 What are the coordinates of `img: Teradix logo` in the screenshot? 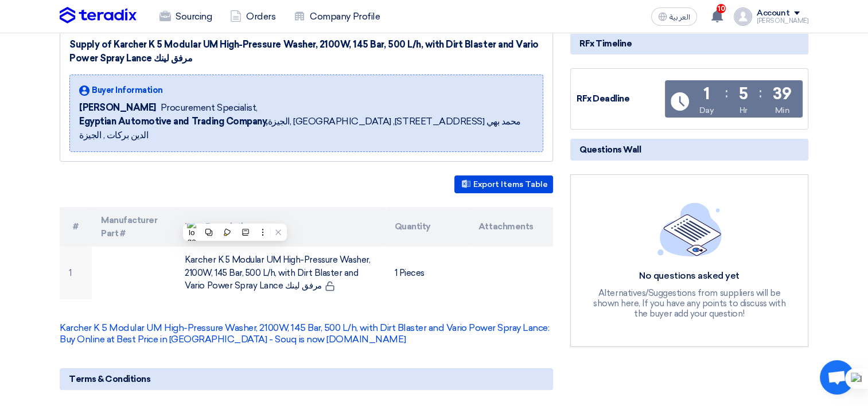 It's located at (98, 15).